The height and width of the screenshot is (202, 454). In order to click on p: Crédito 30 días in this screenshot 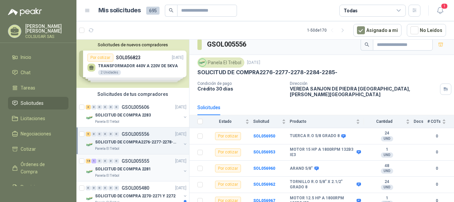, I will do `click(241, 88)`.